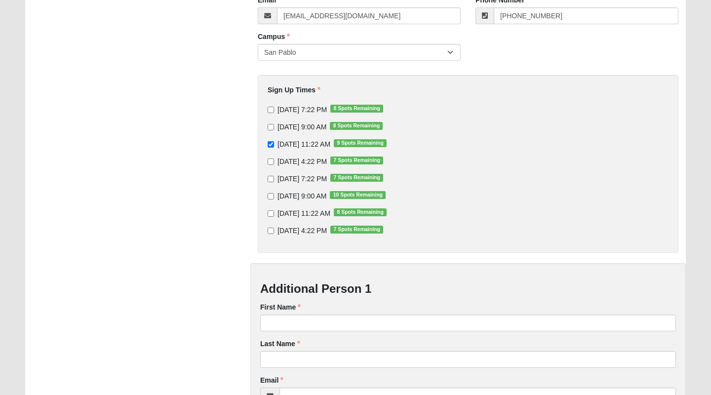 This screenshot has width=711, height=395. Describe the element at coordinates (272, 380) in the screenshot. I see `label: Email` at that location.